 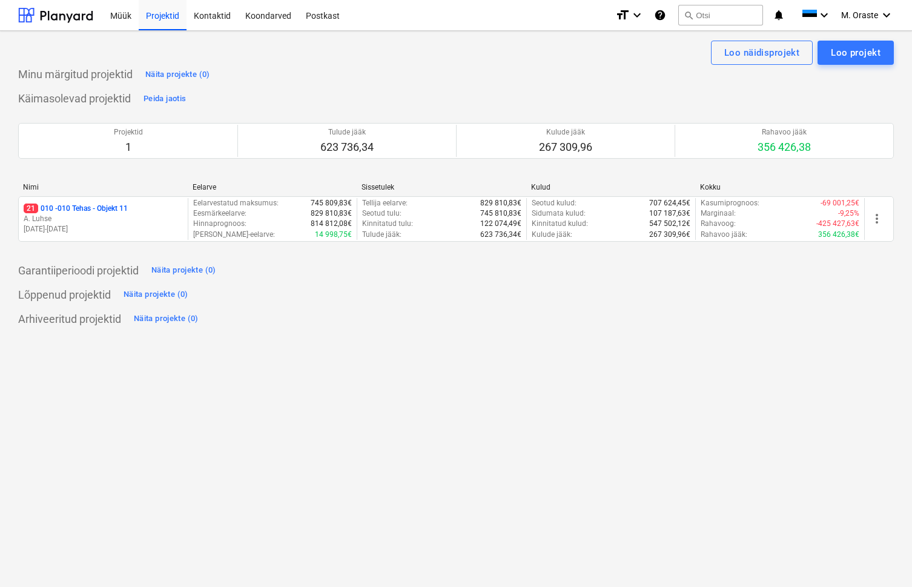 I want to click on p: Rahavoo jääk :, so click(x=724, y=234).